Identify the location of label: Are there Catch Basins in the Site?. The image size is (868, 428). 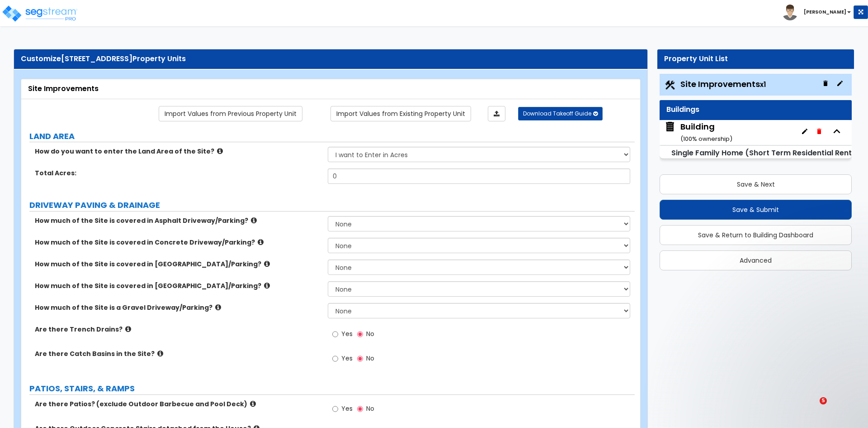
(177, 354).